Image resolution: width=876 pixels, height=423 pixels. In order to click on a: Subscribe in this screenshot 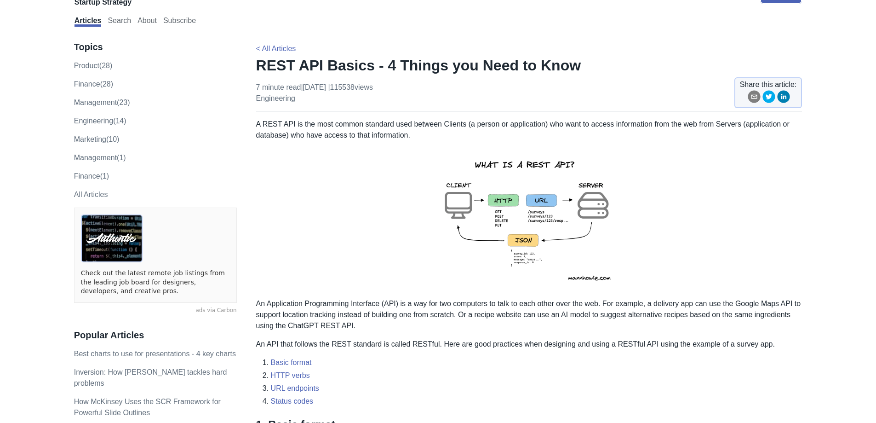, I will do `click(179, 22)`.